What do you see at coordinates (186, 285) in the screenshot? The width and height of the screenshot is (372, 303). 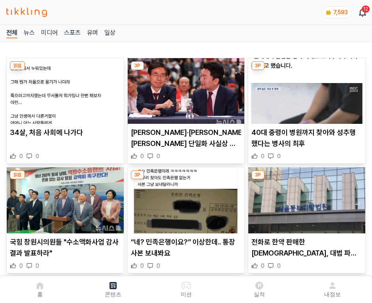 I see `img: 미션` at bounding box center [186, 285].